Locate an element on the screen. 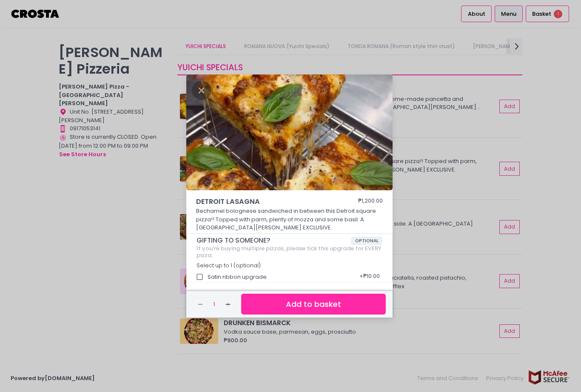 This screenshot has width=581, height=392. button: Close is located at coordinates (202, 90).